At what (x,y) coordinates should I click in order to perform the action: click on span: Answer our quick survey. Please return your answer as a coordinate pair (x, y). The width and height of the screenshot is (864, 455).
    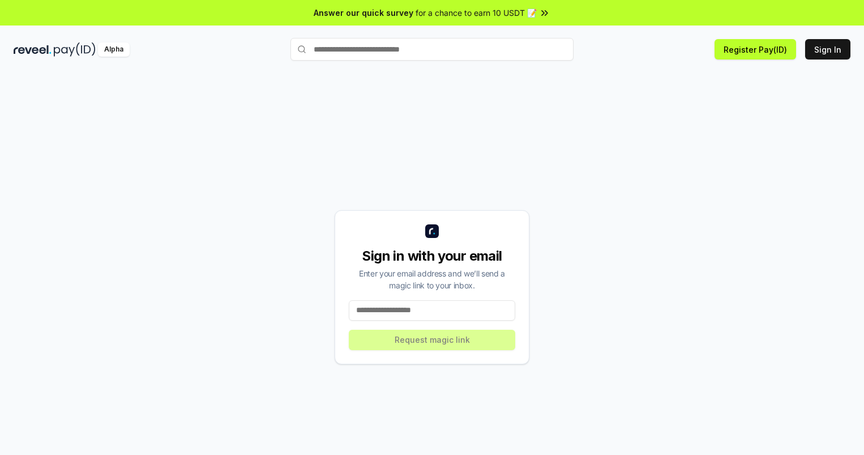
    Looking at the image, I should click on (364, 12).